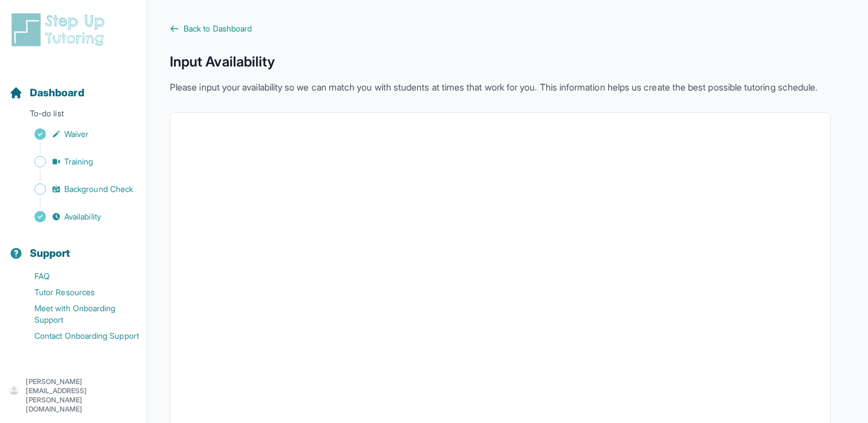 The image size is (868, 423). What do you see at coordinates (79, 162) in the screenshot?
I see `span: Training` at bounding box center [79, 162].